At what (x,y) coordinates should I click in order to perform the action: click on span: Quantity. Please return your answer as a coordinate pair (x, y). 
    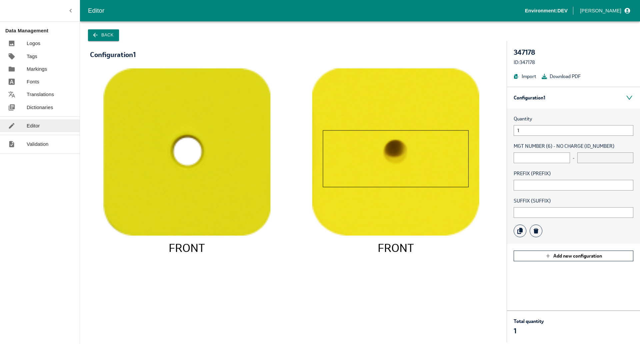
    Looking at the image, I should click on (574, 119).